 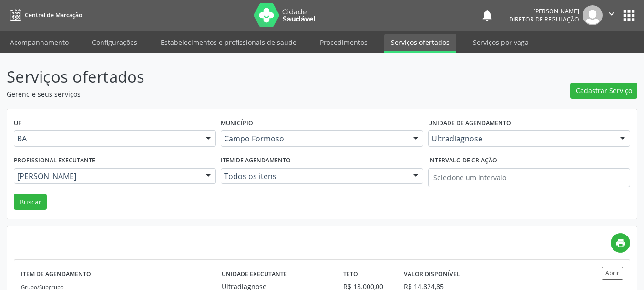 What do you see at coordinates (612, 273) in the screenshot?
I see `button: Abrir` at bounding box center [612, 273].